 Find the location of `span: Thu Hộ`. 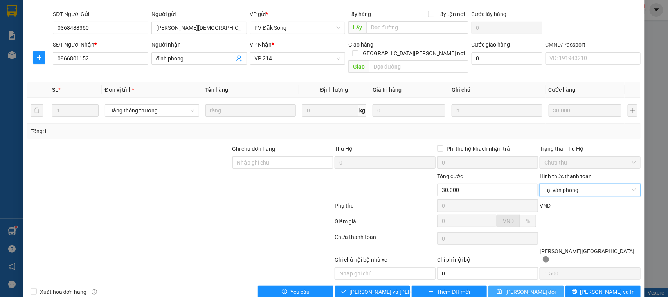

span: Thu Hộ is located at coordinates (343, 149).